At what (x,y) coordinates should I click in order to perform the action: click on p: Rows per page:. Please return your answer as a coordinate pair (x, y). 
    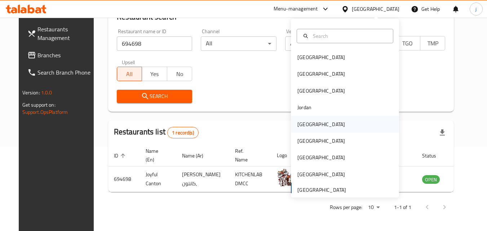
    Looking at the image, I should click on (346, 207).